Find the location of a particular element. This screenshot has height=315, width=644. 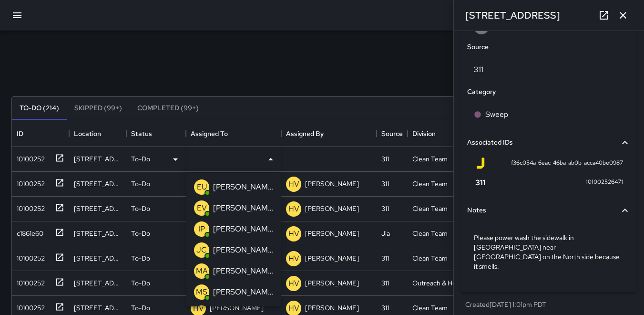

div: 160 6th Street is located at coordinates (98, 159).